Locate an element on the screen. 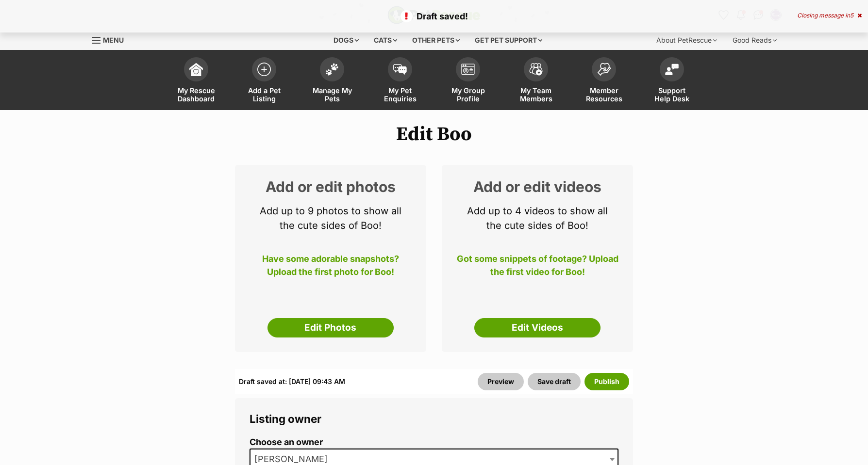 The image size is (868, 465). div: Get pet support is located at coordinates (508, 40).